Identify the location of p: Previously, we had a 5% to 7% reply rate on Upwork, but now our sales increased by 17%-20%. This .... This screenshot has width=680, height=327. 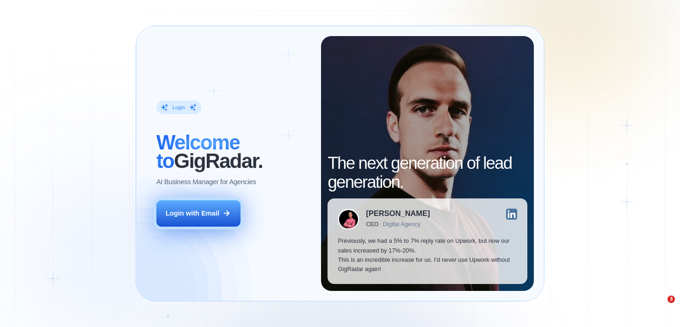
(427, 255).